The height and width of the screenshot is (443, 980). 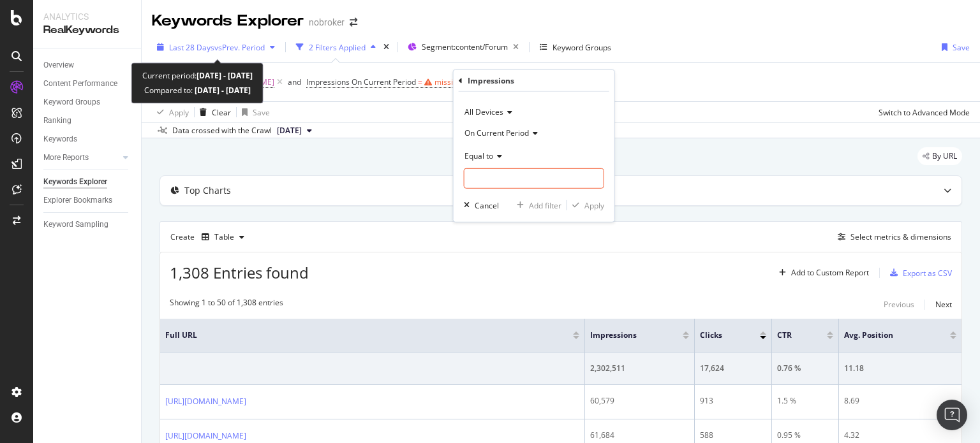 What do you see at coordinates (386, 47) in the screenshot?
I see `div: times` at bounding box center [386, 47].